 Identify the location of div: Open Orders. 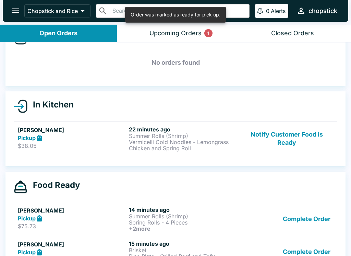
(58, 33).